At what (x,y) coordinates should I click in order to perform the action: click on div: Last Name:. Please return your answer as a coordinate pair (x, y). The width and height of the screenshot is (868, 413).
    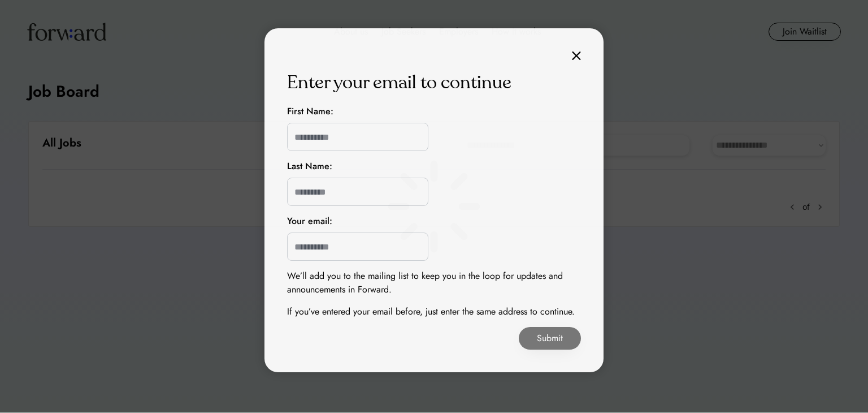
    Looking at the image, I should click on (310, 167).